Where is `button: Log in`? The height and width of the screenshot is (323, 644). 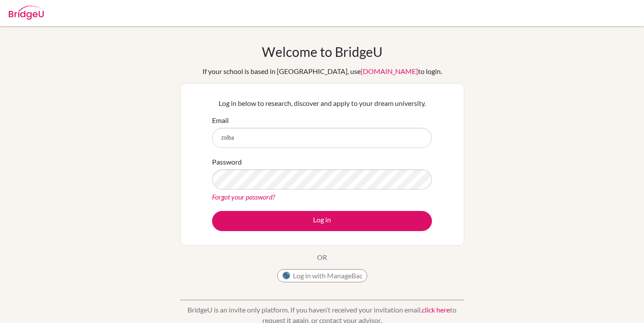
button: Log in is located at coordinates (322, 221).